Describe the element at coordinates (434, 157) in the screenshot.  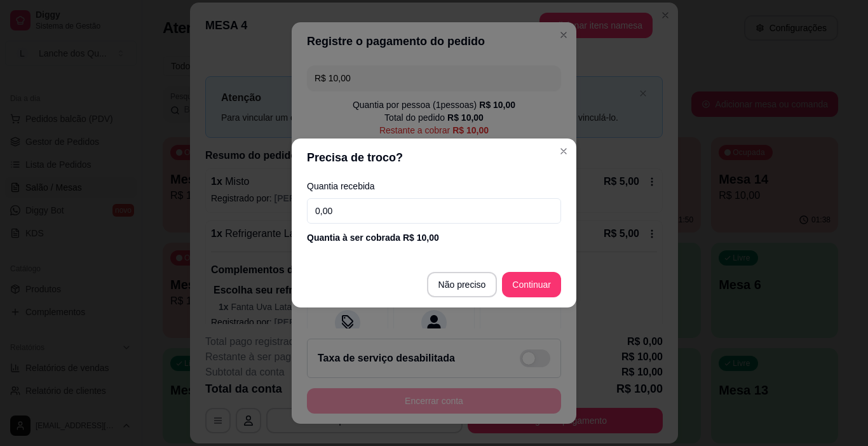
I see `header: Precisa de troco?` at that location.